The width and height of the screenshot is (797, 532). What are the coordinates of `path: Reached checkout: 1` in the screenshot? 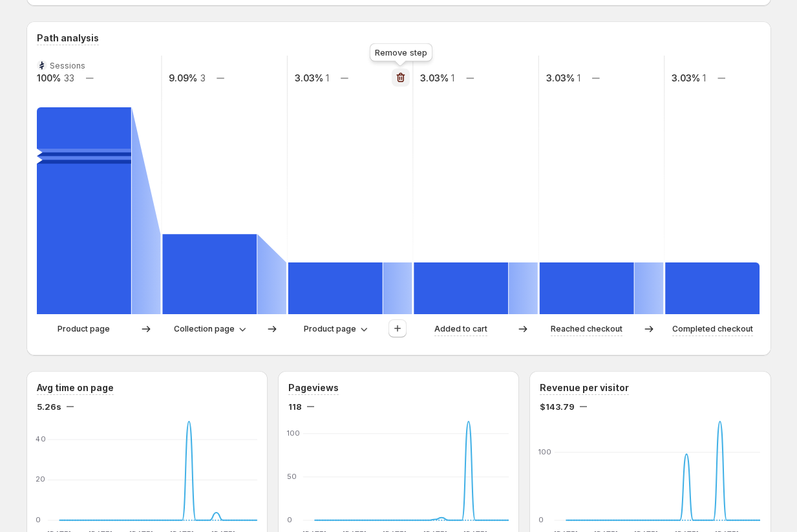 It's located at (586, 289).